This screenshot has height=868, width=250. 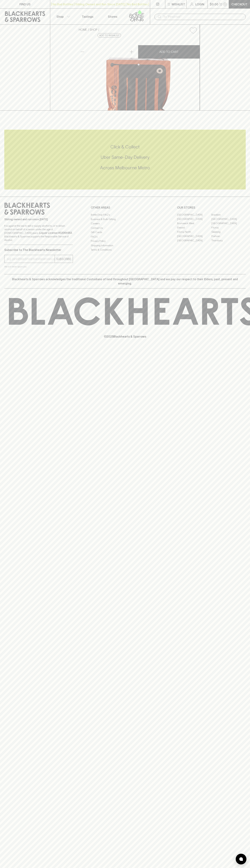 I want to click on p: Stores, so click(x=113, y=17).